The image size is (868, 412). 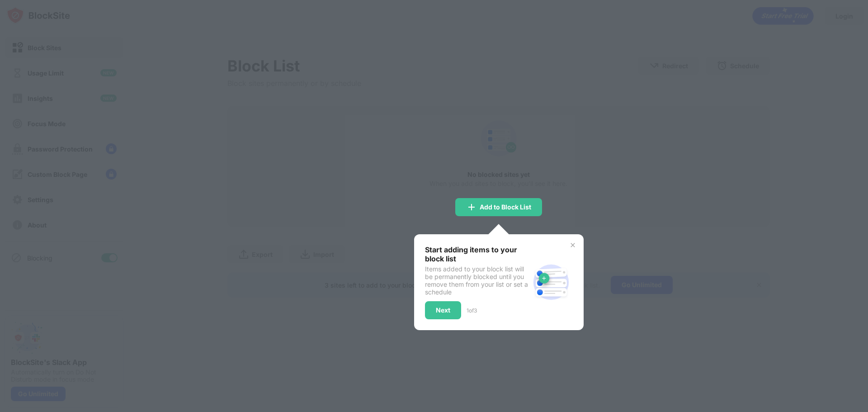 What do you see at coordinates (477, 254) in the screenshot?
I see `div: Start adding items to your block list` at bounding box center [477, 254].